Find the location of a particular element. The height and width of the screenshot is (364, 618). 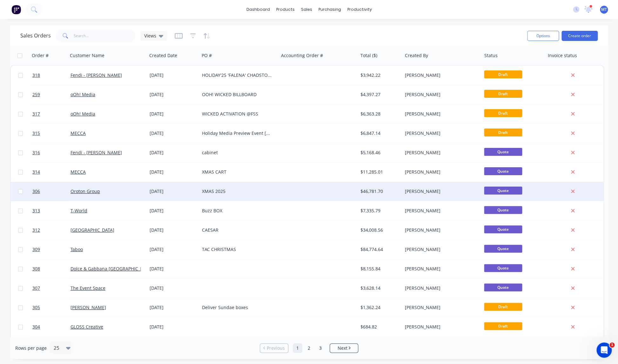

div: $84,774.64 is located at coordinates (379, 249).